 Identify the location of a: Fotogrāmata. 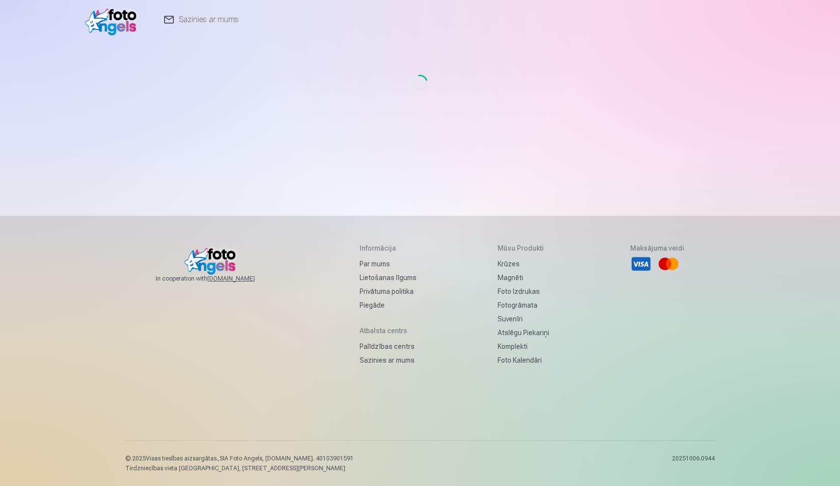
(523, 305).